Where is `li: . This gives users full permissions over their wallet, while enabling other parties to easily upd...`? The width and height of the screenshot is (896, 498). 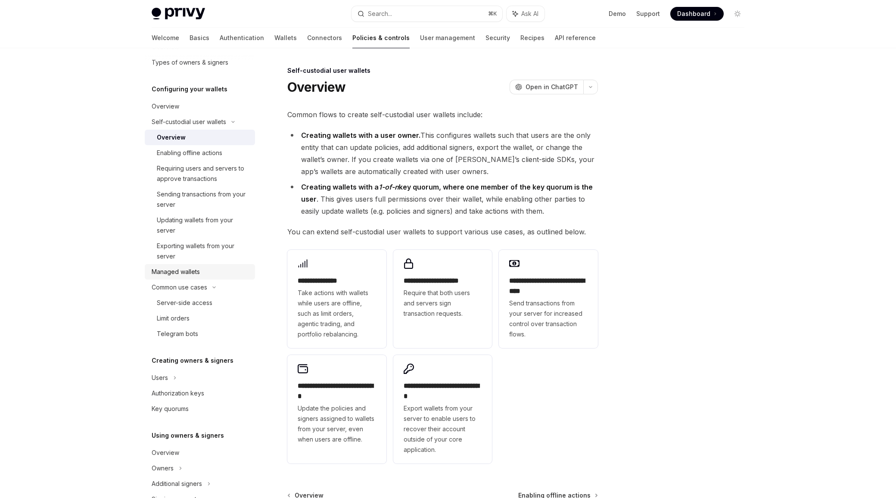
li: . This gives users full permissions over their wallet, while enabling other parties to easily upd... is located at coordinates (442, 199).